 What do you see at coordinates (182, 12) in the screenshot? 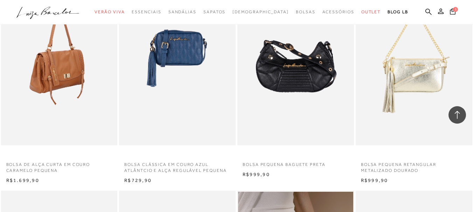
I see `span: Sandálias` at bounding box center [182, 12].